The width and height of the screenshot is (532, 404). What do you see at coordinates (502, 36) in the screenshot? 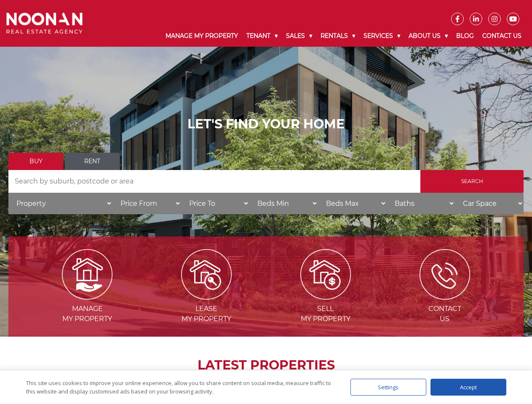
I see `a: Contact Us` at bounding box center [502, 36].